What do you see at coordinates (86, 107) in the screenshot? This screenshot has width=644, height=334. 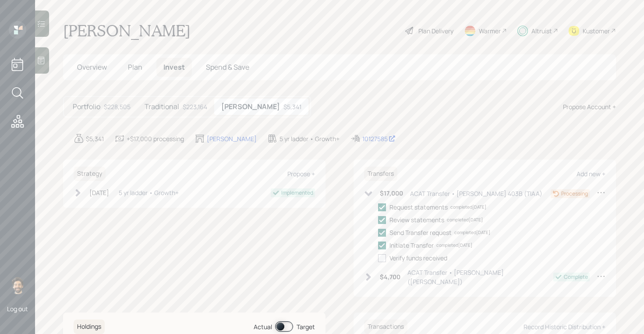 I see `h5: Portfolio` at bounding box center [86, 107].